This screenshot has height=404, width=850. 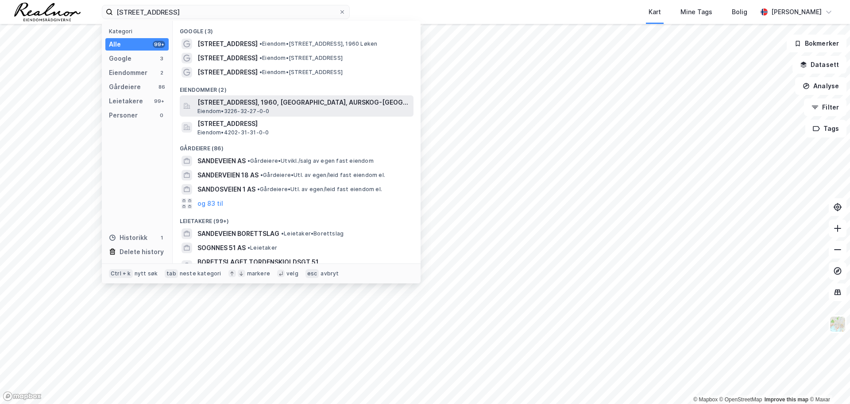 What do you see at coordinates (826, 128) in the screenshot?
I see `button: Tags` at bounding box center [826, 128].